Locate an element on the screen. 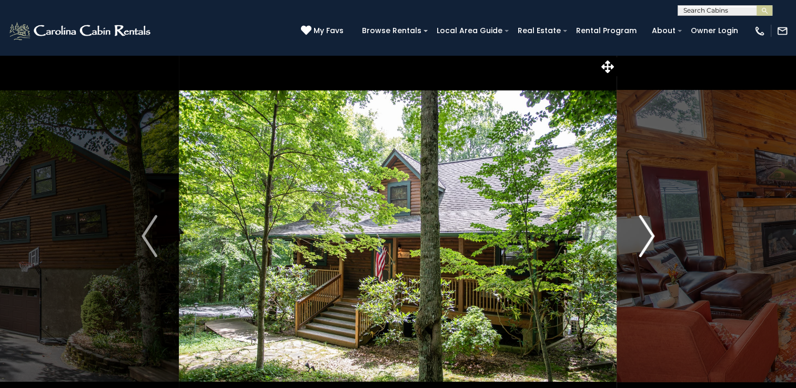 This screenshot has height=388, width=796. a: Real Estate is located at coordinates (539, 31).